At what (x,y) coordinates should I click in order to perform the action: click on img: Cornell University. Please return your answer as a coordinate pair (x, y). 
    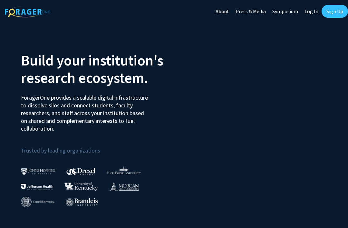
    Looking at the image, I should click on (38, 202).